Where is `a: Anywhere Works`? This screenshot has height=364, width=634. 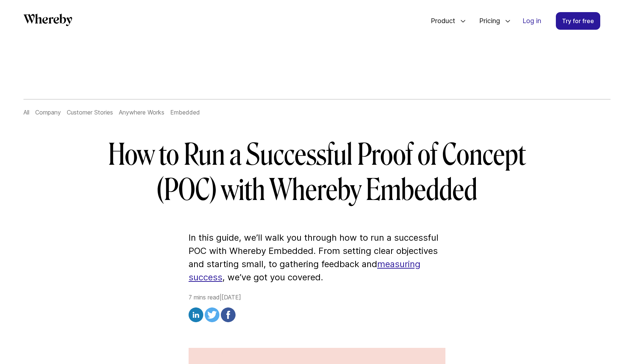
a: Anywhere Works is located at coordinates (141, 113).